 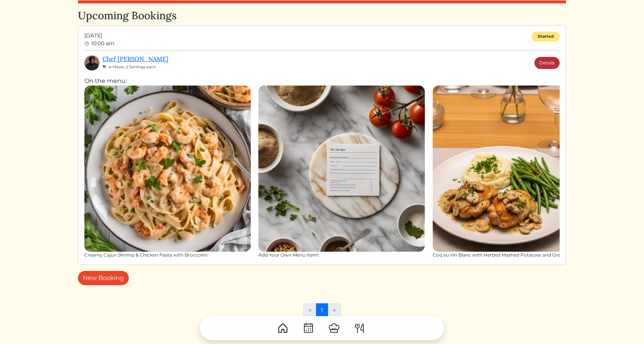 I want to click on nav: Page, so click(x=322, y=314).